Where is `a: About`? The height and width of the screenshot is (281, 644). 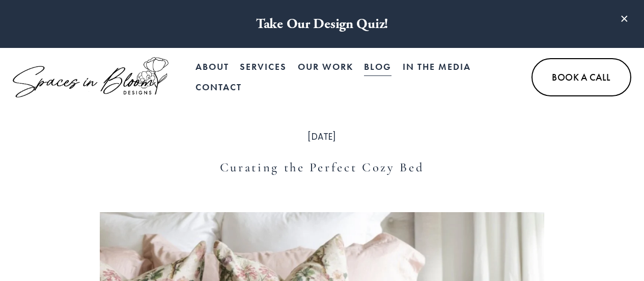 a: About is located at coordinates (212, 67).